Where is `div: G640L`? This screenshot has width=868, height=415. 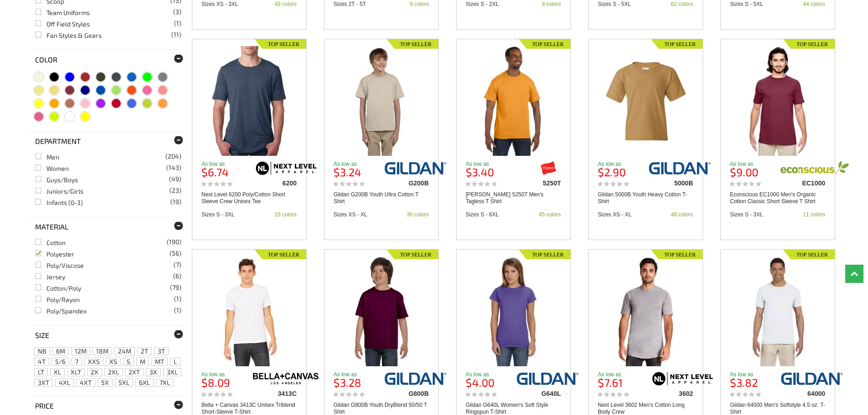 div: G640L is located at coordinates (536, 393).